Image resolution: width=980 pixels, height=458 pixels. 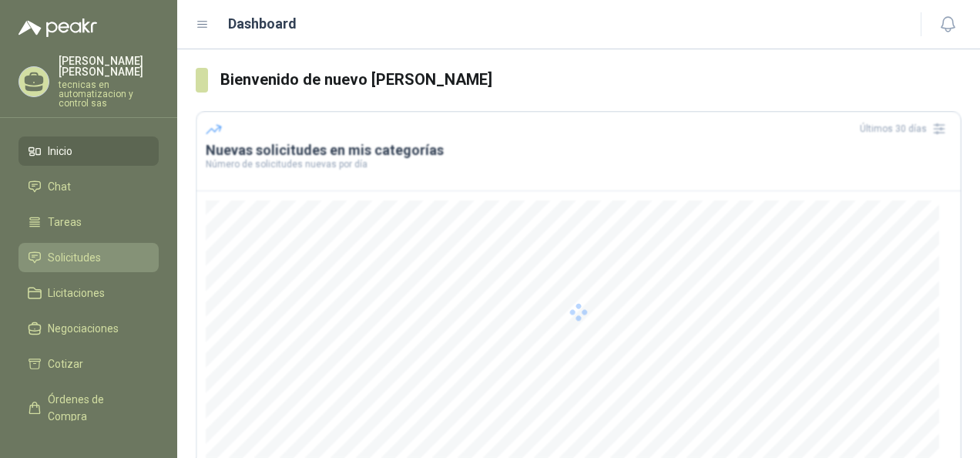 What do you see at coordinates (89, 293) in the screenshot?
I see `a: Licitaciones` at bounding box center [89, 293].